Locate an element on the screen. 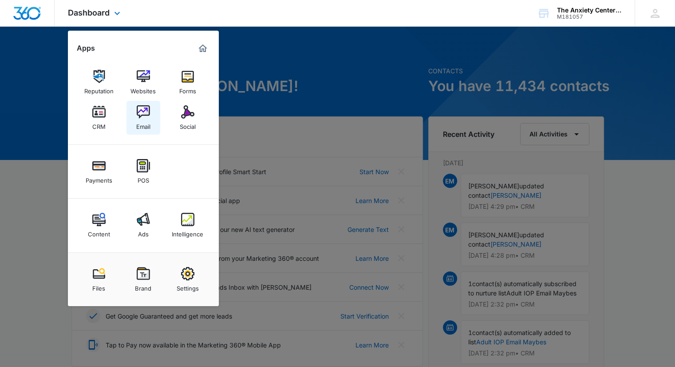  a: Intelligence is located at coordinates (188, 225).